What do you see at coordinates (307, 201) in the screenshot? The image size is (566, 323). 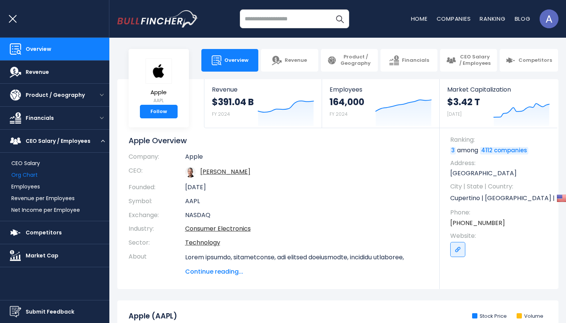 I see `td: AAPL` at bounding box center [307, 201].